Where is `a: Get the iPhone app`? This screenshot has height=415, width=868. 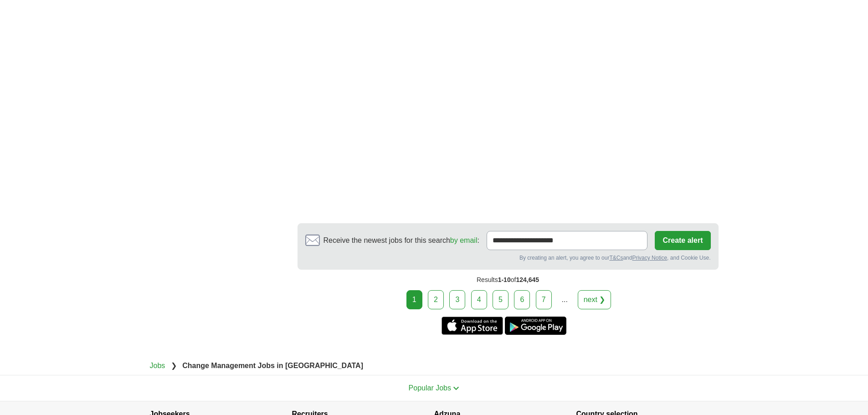
a: Get the iPhone app is located at coordinates (472, 326).